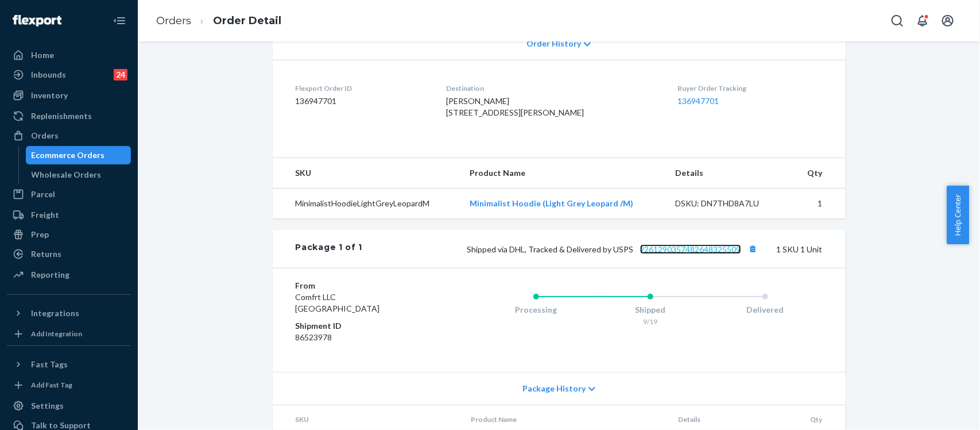 Image resolution: width=980 pixels, height=430 pixels. I want to click on div: 1 SKU 1 Unit, so click(592, 249).